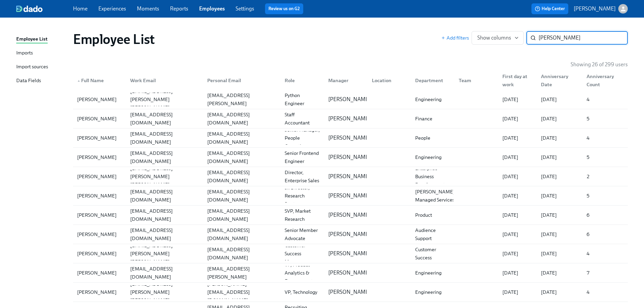 Image resolution: width=644 pixels, height=308 pixels. I want to click on button: Review us on G2, so click(284, 9).